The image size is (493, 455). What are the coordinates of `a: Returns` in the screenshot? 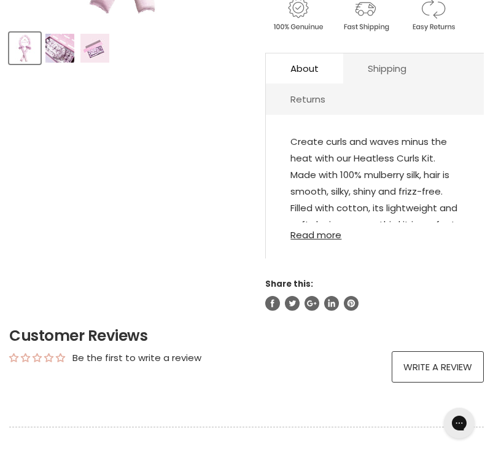 It's located at (307, 99).